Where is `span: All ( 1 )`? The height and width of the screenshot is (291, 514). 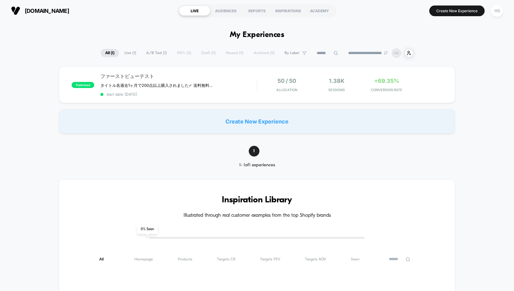
span: All ( 1 ) is located at coordinates (110, 53).